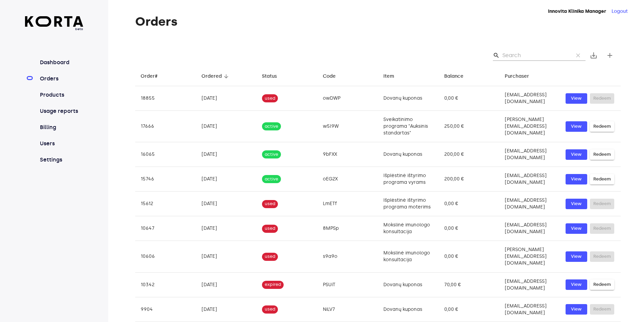 The height and width of the screenshot is (322, 644). Describe the element at coordinates (408, 127) in the screenshot. I see `td: Sveikatinimo programa "Auksinis standartas"` at that location.